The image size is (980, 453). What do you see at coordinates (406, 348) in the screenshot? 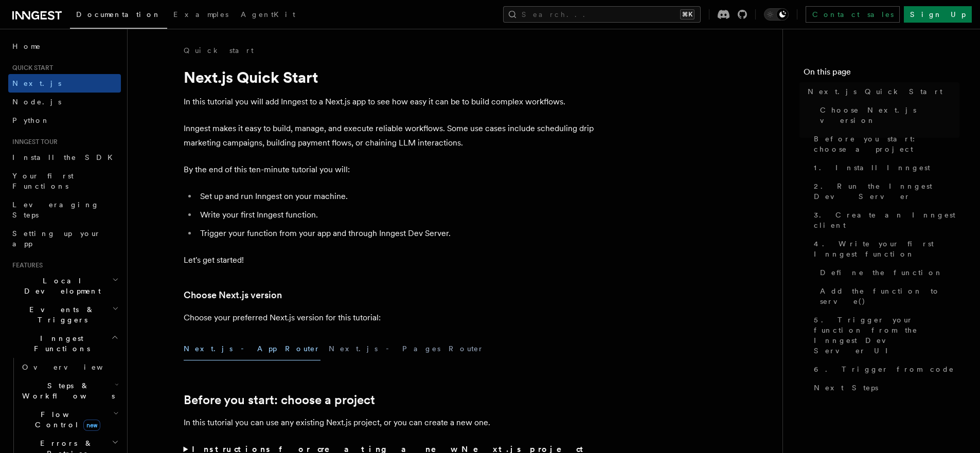
I see `button: Next.js - Pages Router` at bounding box center [406, 348].